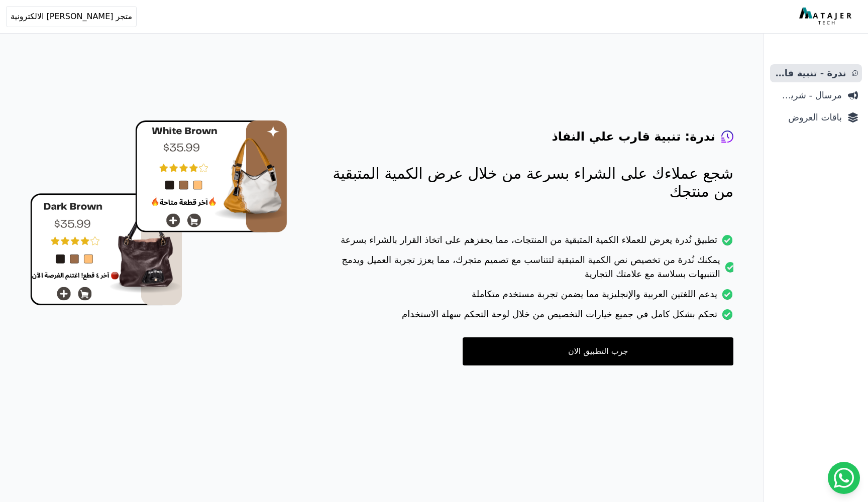  Describe the element at coordinates (597, 352) in the screenshot. I see `a: جرب التطبيق الان` at that location.